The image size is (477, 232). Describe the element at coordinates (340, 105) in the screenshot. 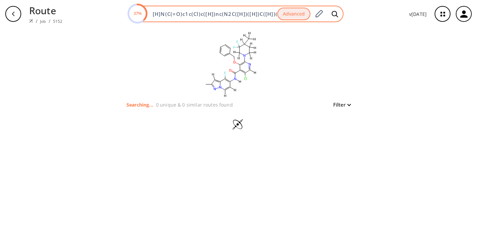

I see `button: Filter` at that location.